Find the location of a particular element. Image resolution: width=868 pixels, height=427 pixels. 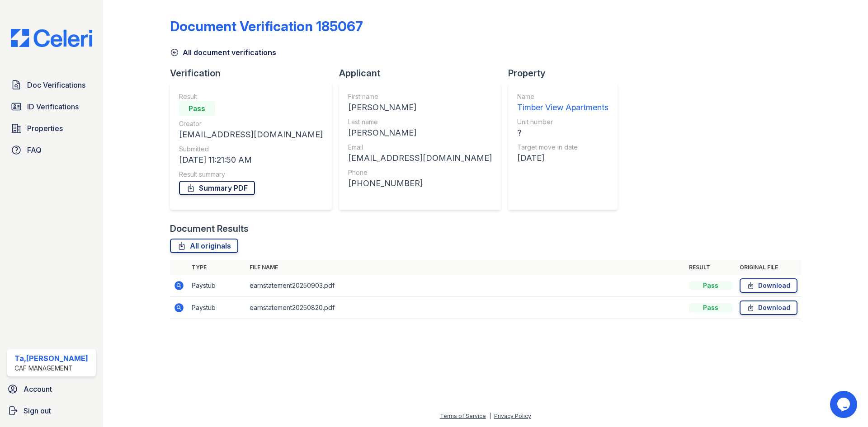

td: earnstatement20250903.pdf is located at coordinates (465, 286).